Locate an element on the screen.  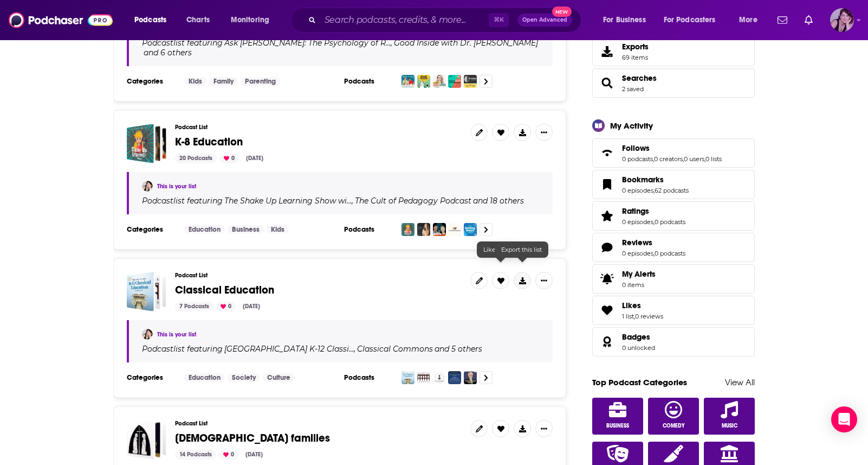
a: Business is located at coordinates (245, 230).